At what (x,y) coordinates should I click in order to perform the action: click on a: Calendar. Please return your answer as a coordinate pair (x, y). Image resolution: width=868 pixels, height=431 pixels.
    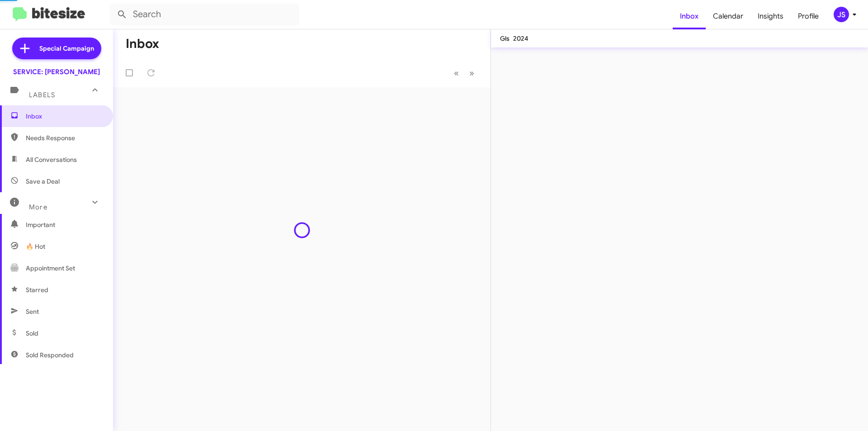
    Looking at the image, I should click on (728, 16).